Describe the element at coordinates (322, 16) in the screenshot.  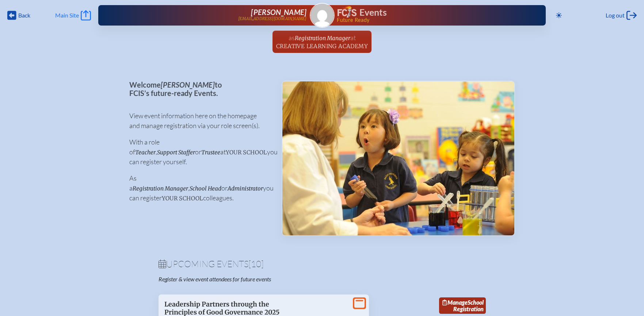
I see `img: Gravatar` at that location.